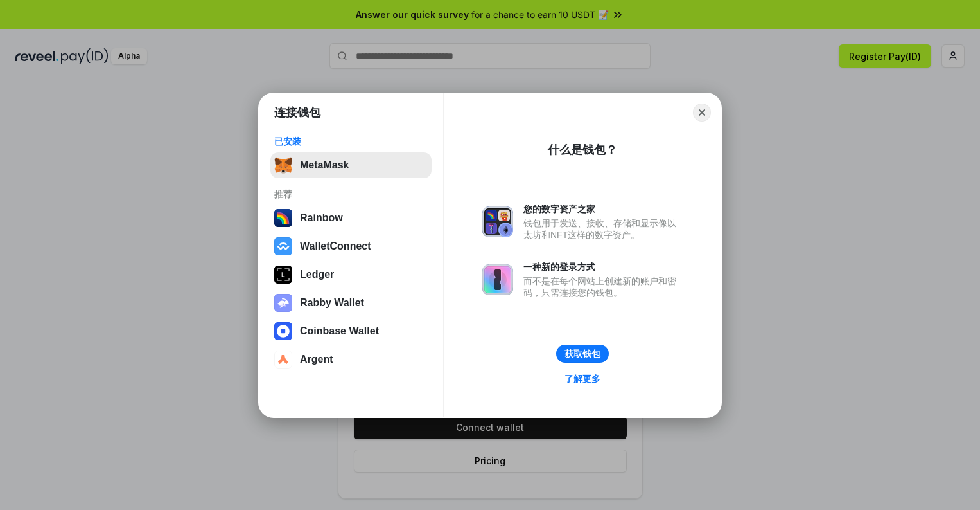 This screenshot has height=510, width=980. I want to click on button: Argent, so click(351, 359).